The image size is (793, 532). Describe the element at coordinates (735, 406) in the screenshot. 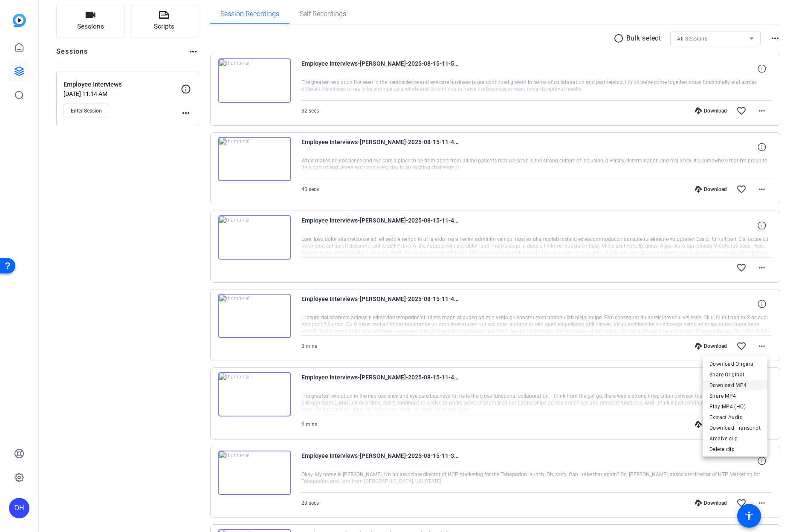

I see `span: Play MP4 (HQ)` at that location.